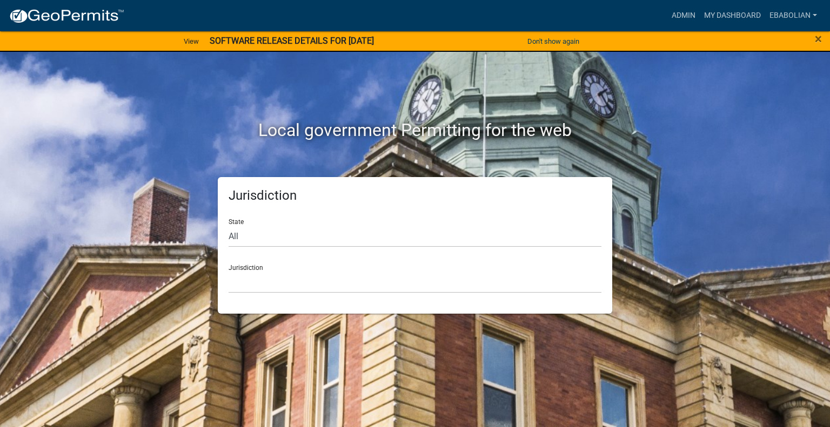 The image size is (830, 427). I want to click on button: Don't show again, so click(553, 41).